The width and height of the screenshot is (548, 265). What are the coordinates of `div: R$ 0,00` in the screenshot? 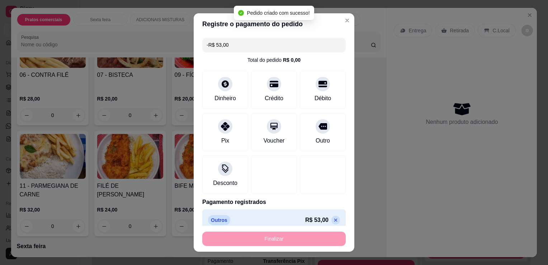 It's located at (292, 60).